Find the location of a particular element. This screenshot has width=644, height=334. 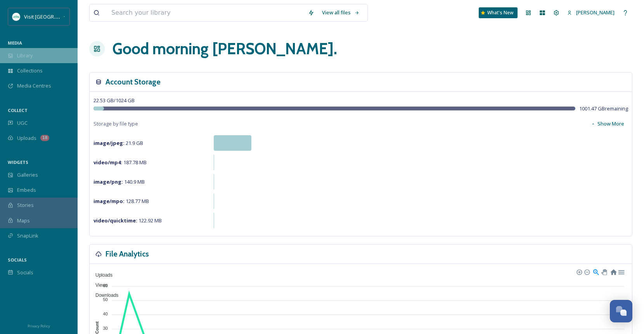

span: COLLECT is located at coordinates (18, 110).